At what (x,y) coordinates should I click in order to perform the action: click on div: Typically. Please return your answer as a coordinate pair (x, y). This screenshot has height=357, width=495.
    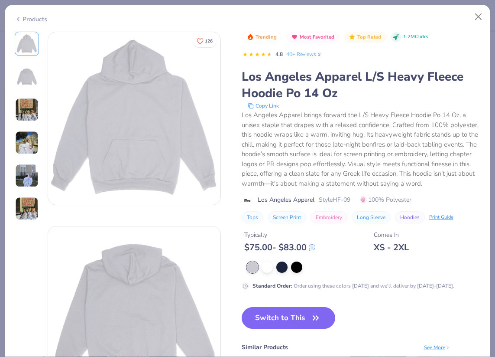
    Looking at the image, I should click on (280, 234).